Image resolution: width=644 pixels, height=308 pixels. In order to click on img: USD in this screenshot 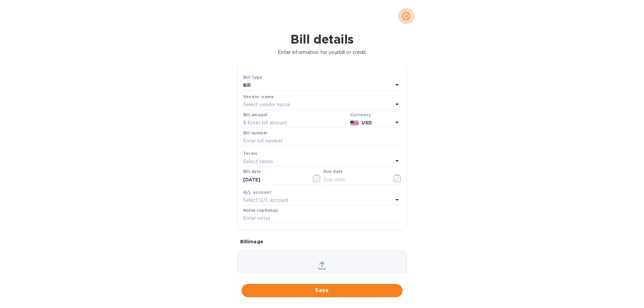, I will do `click(355, 123)`.